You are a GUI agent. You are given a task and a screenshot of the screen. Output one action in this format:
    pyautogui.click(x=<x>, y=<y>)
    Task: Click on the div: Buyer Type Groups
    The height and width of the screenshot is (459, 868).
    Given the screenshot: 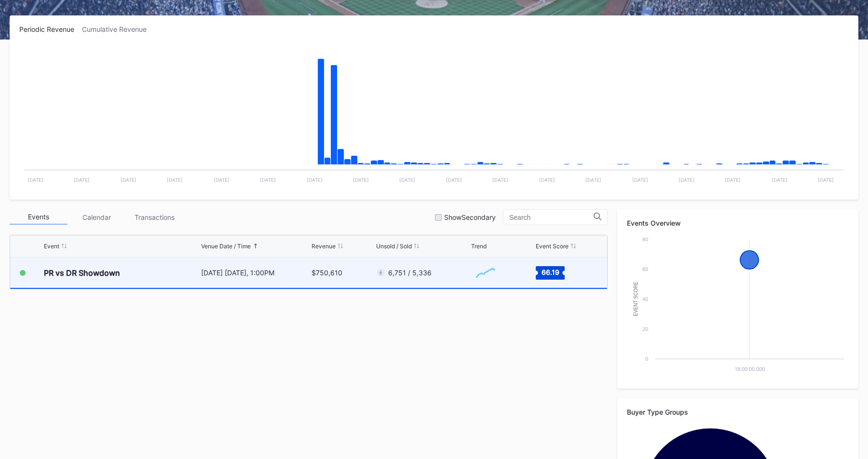 What is the action you would take?
    pyautogui.click(x=738, y=412)
    